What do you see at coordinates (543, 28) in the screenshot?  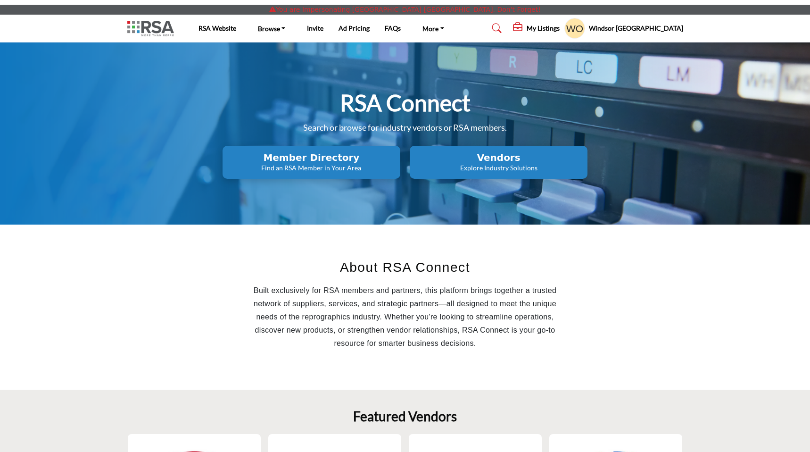 I see `h5: My Listings` at bounding box center [543, 28].